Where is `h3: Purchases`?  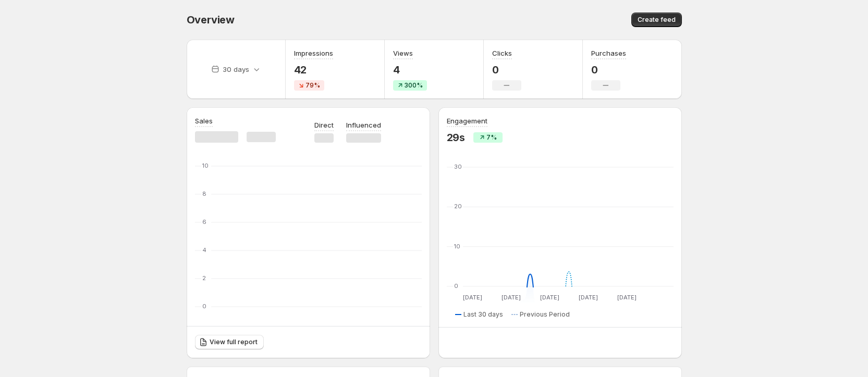
h3: Purchases is located at coordinates (608, 53).